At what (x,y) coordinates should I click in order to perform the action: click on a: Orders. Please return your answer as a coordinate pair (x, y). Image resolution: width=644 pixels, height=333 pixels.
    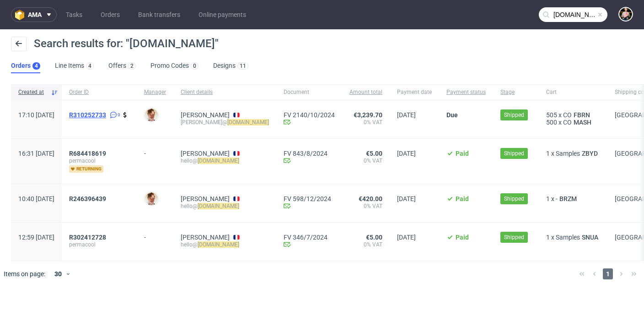
    Looking at the image, I should click on (110, 15).